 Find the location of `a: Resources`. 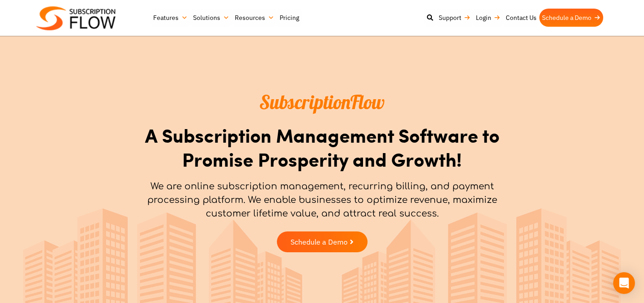

a: Resources is located at coordinates (254, 18).